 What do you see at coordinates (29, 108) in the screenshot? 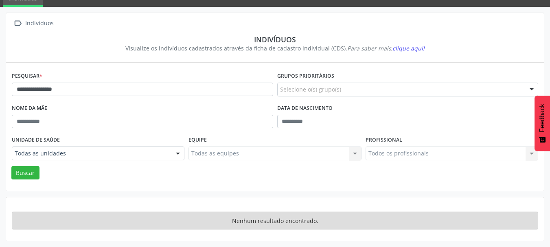
I see `label: Nome da mãe` at bounding box center [29, 108].